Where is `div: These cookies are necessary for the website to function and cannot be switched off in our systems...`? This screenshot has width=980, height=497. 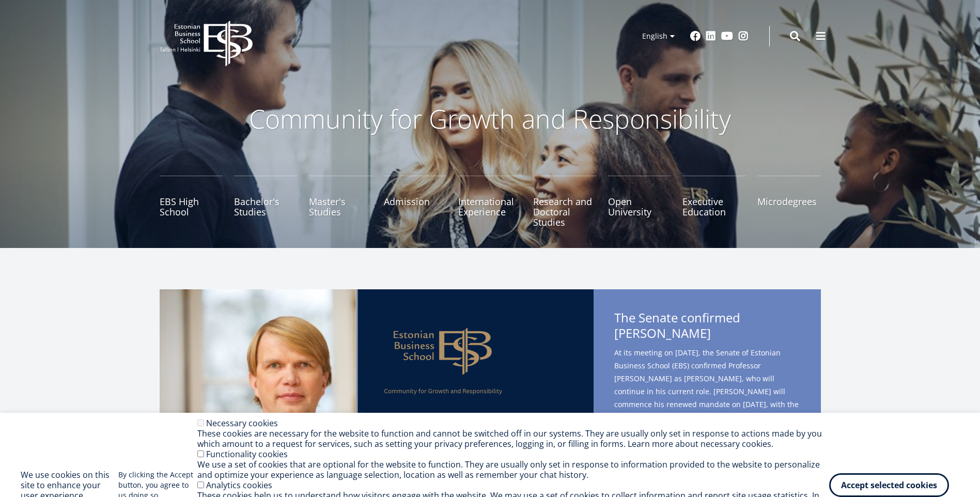
div: These cookies are necessary for the website to function and cannot be switched off in our systems... is located at coordinates (513, 439).